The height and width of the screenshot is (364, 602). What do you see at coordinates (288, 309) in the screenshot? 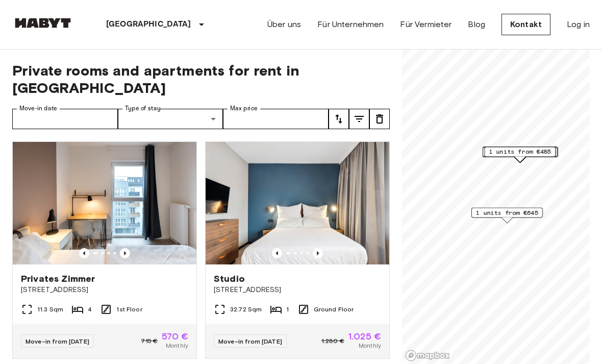
I see `span: 1` at bounding box center [288, 309].